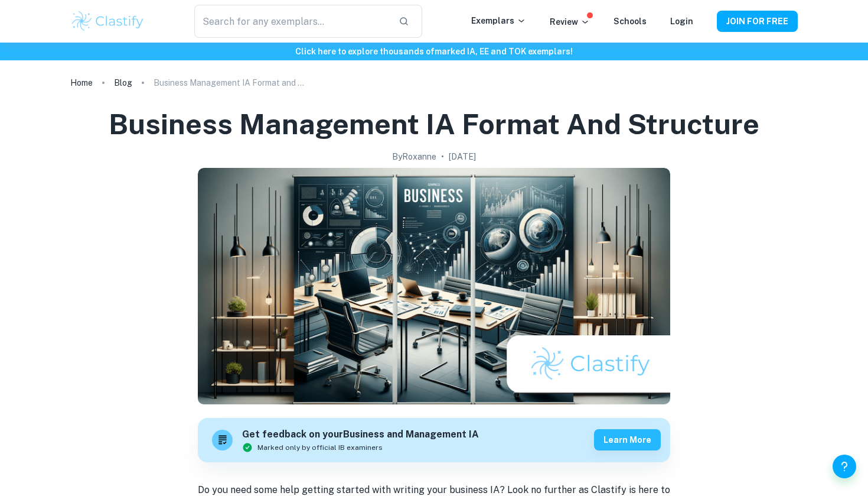 This screenshot has width=868, height=496. Describe the element at coordinates (758, 21) in the screenshot. I see `a: JOIN FOR FREE` at that location.